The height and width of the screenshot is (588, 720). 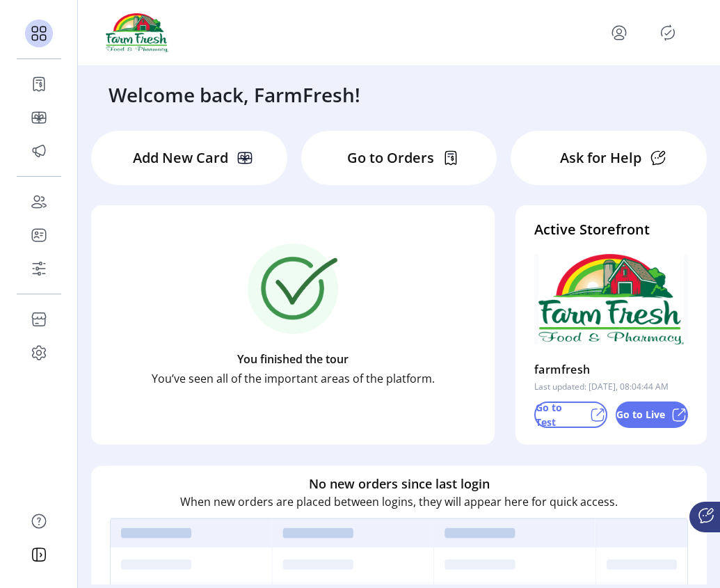 What do you see at coordinates (293, 378) in the screenshot?
I see `p: You’ve seen all of the important areas of the platform.` at bounding box center [293, 378].